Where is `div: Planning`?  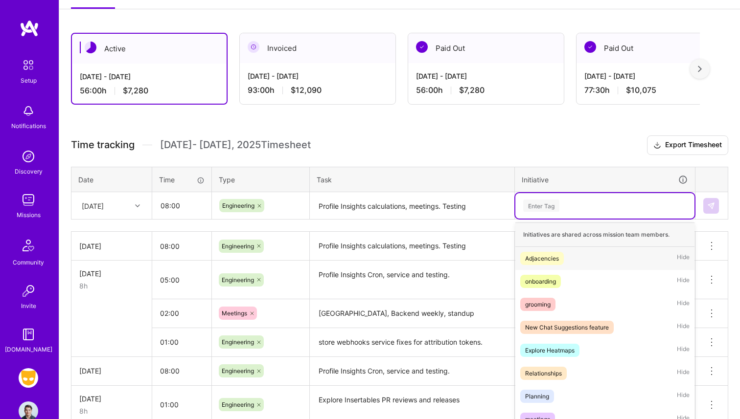 div: Planning is located at coordinates (537, 396).